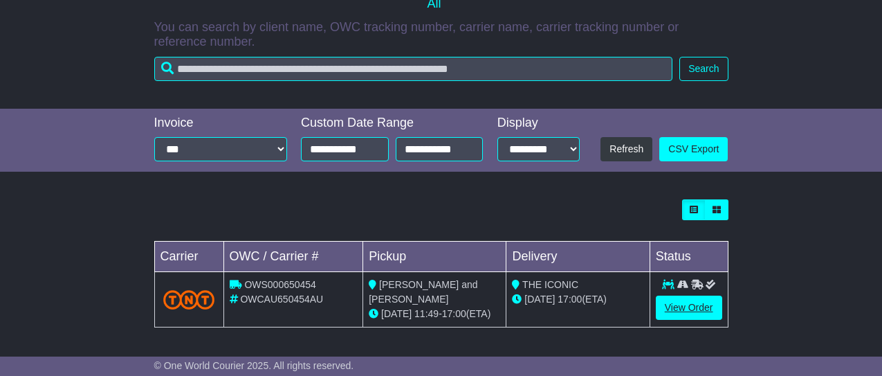 The height and width of the screenshot is (376, 882). Describe the element at coordinates (577, 299) in the screenshot. I see `div: (ETA)` at that location.